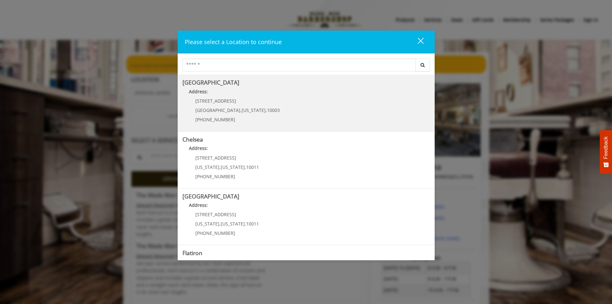 This screenshot has width=612, height=304. What do you see at coordinates (299, 65) in the screenshot?
I see `input: Search Center` at bounding box center [299, 65].